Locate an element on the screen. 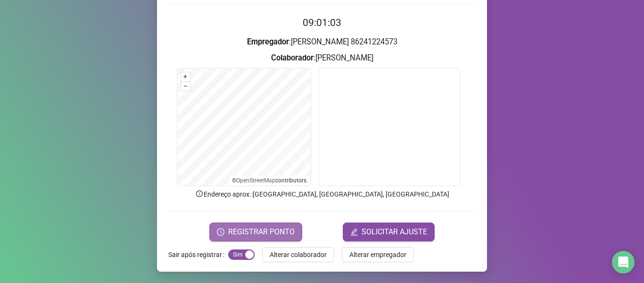 Image resolution: width=644 pixels, height=283 pixels. span: SOLICITAR AJUSTE is located at coordinates (394, 232).